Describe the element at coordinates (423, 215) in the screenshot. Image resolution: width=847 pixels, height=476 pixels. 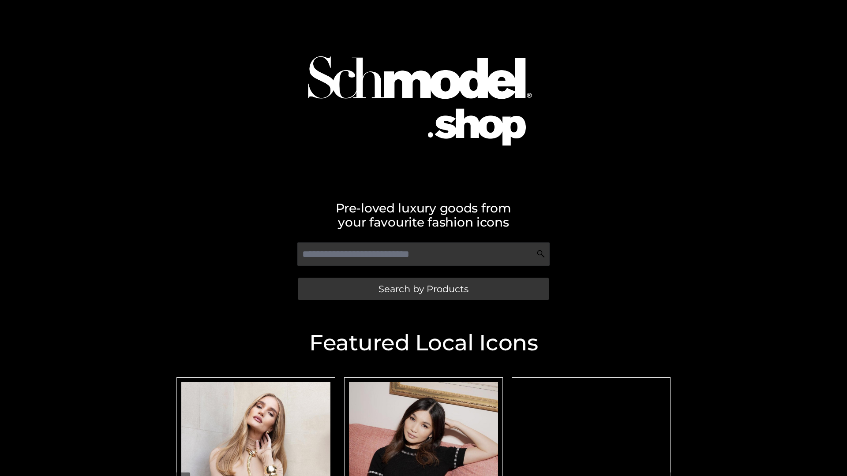
I see `h2: Pre-loved luxury goods from your favourite fashion icons` at that location.